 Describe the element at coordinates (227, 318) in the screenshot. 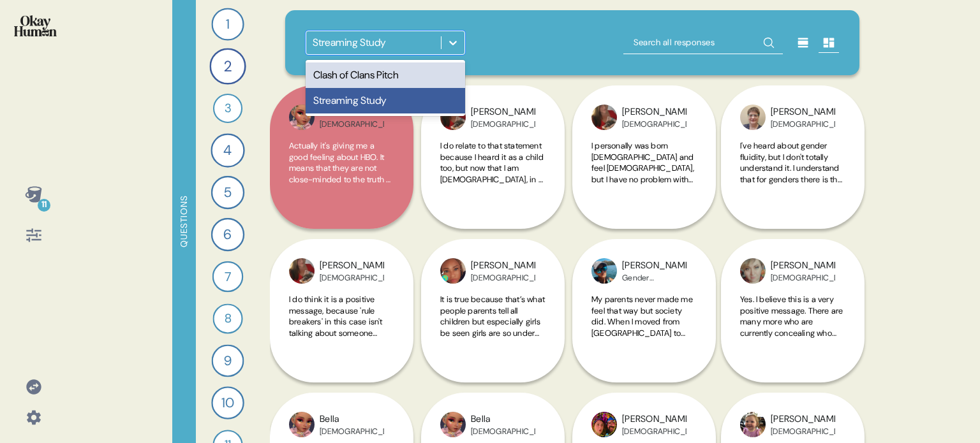

I see `div: 8` at that location.